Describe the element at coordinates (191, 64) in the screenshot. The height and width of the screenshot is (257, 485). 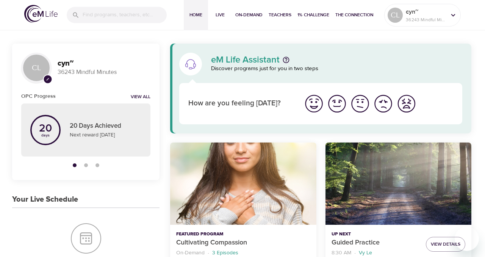
I see `img: eM Life Assistant` at that location.